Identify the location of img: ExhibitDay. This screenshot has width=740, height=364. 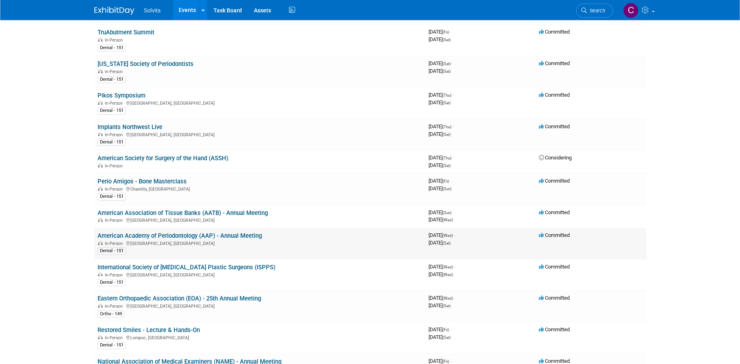
(114, 11).